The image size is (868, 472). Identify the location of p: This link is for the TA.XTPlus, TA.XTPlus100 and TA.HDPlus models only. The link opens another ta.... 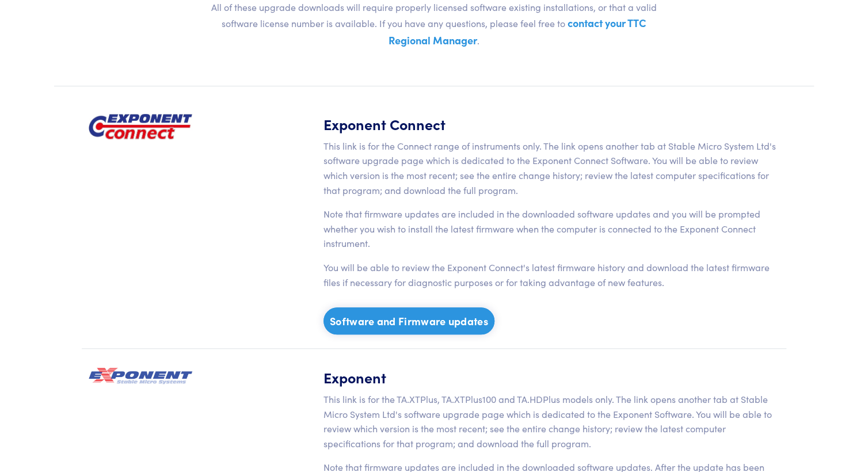
(551, 422).